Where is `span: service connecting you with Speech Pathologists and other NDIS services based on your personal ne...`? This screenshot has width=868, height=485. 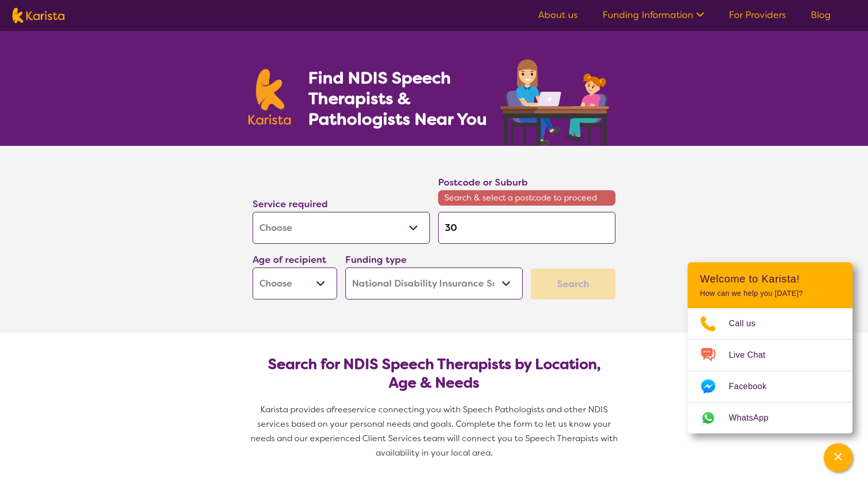
span: service connecting you with Speech Pathologists and other NDIS services based on your personal ne... is located at coordinates (435, 431).